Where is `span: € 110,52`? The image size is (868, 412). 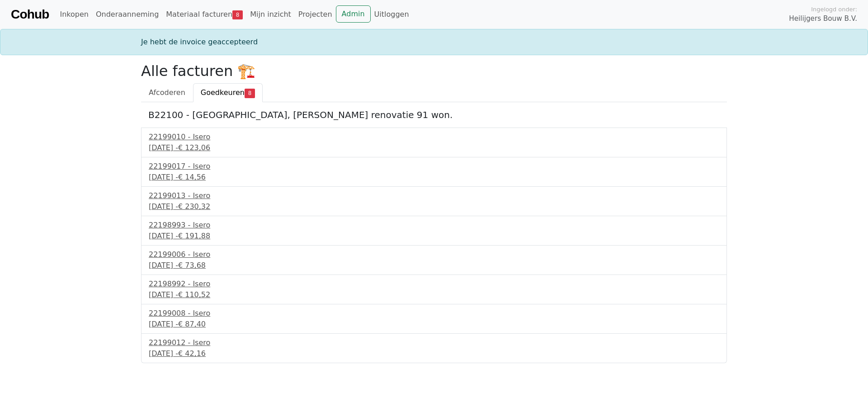 span: € 110,52 is located at coordinates (194, 295).